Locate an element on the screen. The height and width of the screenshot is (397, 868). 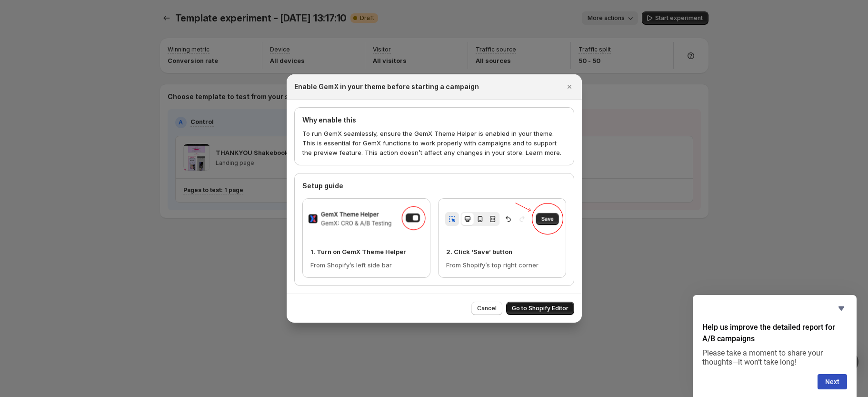
h2: Help us improve the detailed report for A/B campaigns is located at coordinates (775, 333).